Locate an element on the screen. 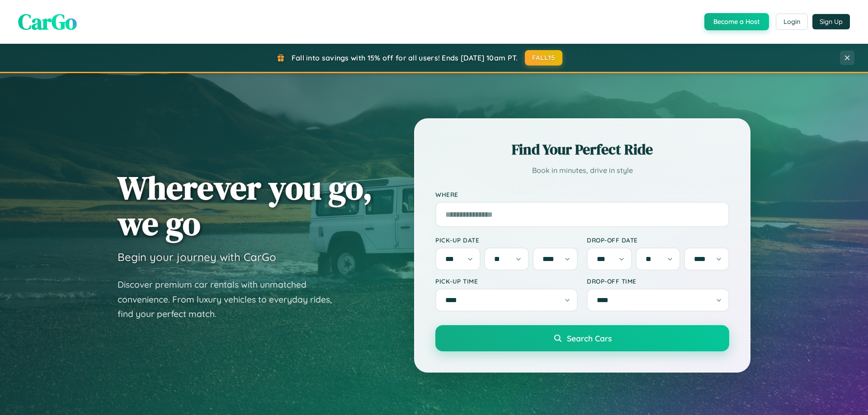 This screenshot has height=415, width=868. p: Book in minutes, drive in style is located at coordinates (582, 170).